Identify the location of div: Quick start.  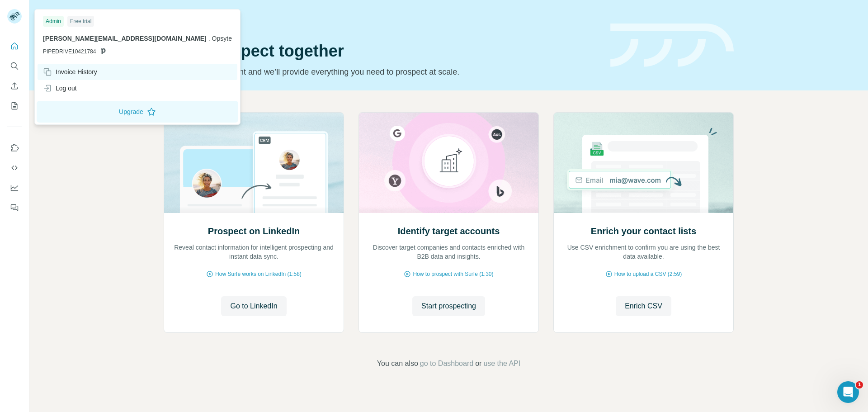
(382, 21).